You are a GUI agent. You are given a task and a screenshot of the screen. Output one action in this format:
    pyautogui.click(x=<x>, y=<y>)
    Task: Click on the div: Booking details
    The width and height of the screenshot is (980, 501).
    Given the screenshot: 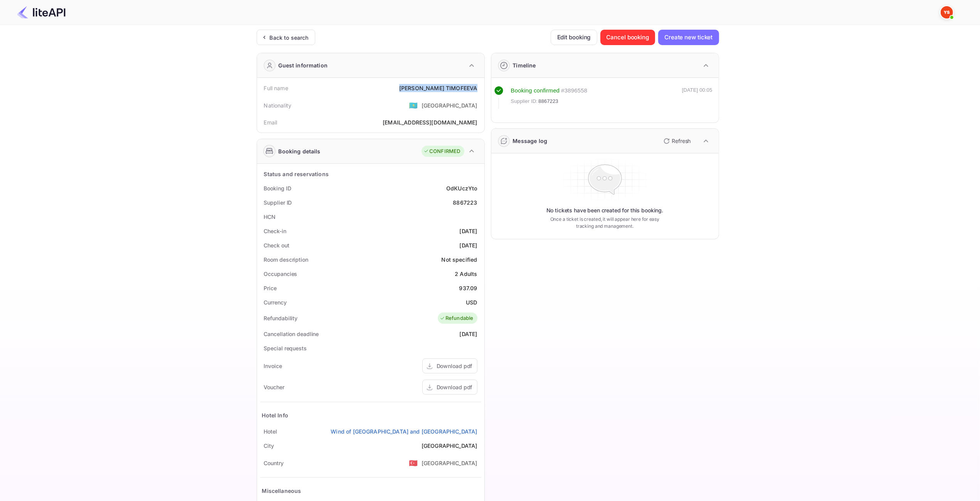 What is the action you would take?
    pyautogui.click(x=300, y=151)
    